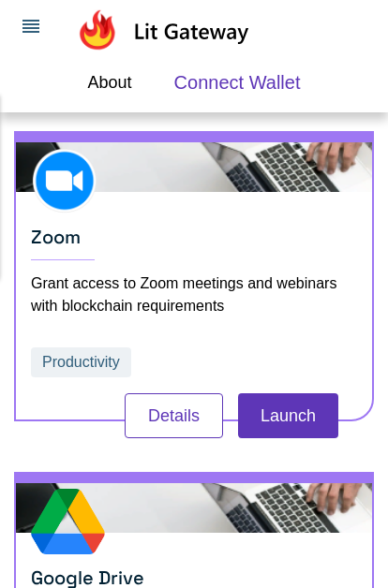 This screenshot has width=388, height=588. What do you see at coordinates (173, 416) in the screenshot?
I see `button: Details` at bounding box center [173, 416].